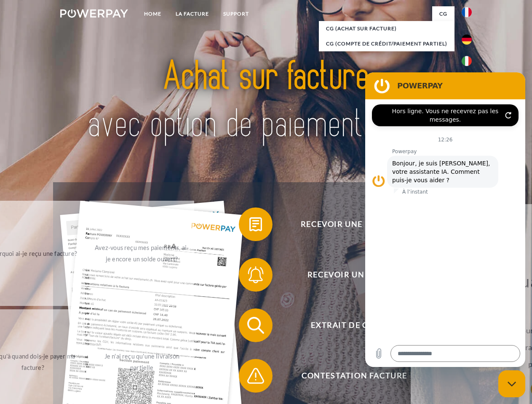 The height and width of the screenshot is (404, 532). I want to click on button: Extrait de compte, so click(348, 325).